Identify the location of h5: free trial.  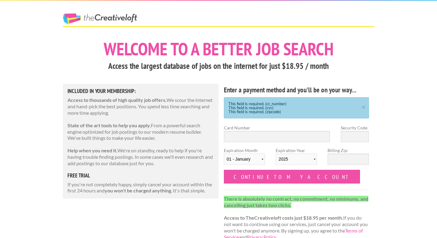
(141, 176).